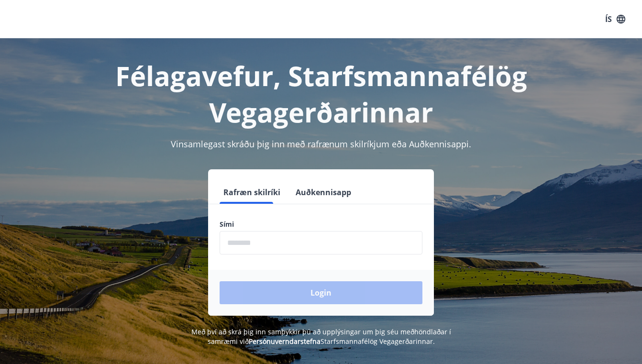 The height and width of the screenshot is (364, 642). What do you see at coordinates (324, 192) in the screenshot?
I see `button: Auðkennisapp` at bounding box center [324, 192].